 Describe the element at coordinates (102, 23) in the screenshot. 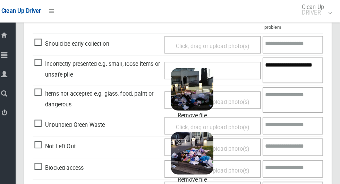

I see `th: What was the issue or problem?` at that location.